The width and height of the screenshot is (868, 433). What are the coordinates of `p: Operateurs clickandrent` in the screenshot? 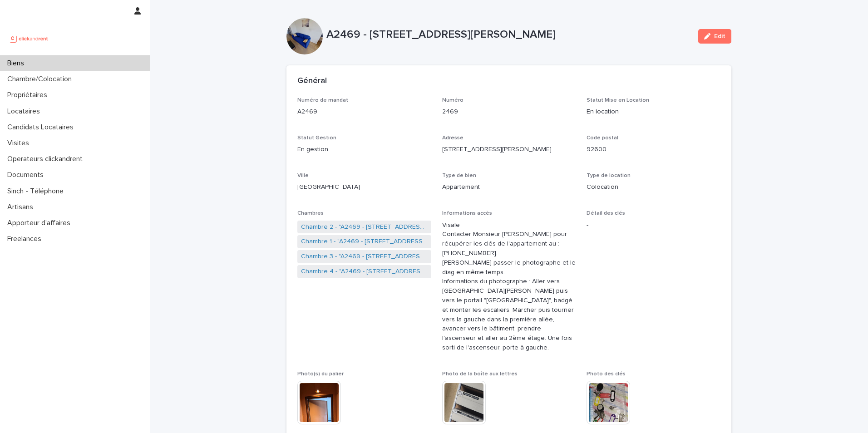 It's located at (47, 159).